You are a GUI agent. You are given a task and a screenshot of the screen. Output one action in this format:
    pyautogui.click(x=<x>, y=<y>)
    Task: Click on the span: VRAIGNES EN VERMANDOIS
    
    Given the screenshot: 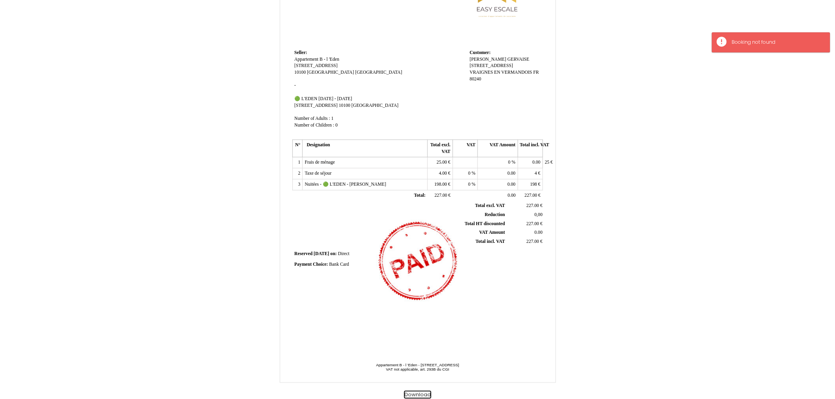 What is the action you would take?
    pyautogui.click(x=501, y=72)
    